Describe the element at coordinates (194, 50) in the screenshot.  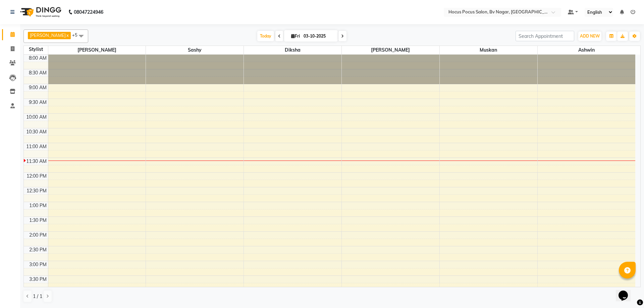
I see `span: Sashy` at that location.